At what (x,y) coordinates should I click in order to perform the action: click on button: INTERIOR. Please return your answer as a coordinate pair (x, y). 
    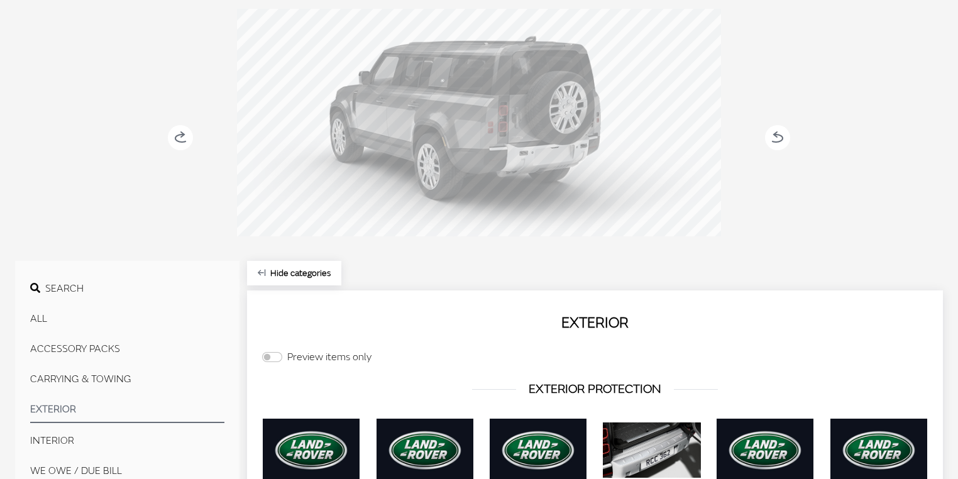
    Looking at the image, I should click on (127, 440).